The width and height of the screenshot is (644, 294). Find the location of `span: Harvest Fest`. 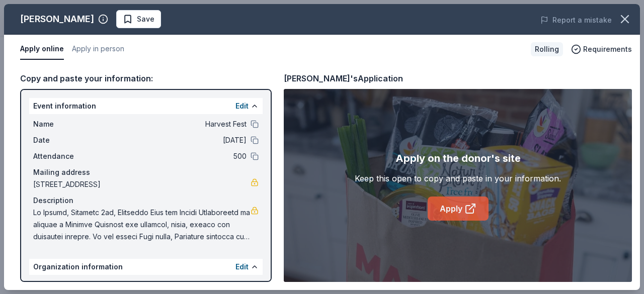

span: Harvest Fest is located at coordinates (174, 124).